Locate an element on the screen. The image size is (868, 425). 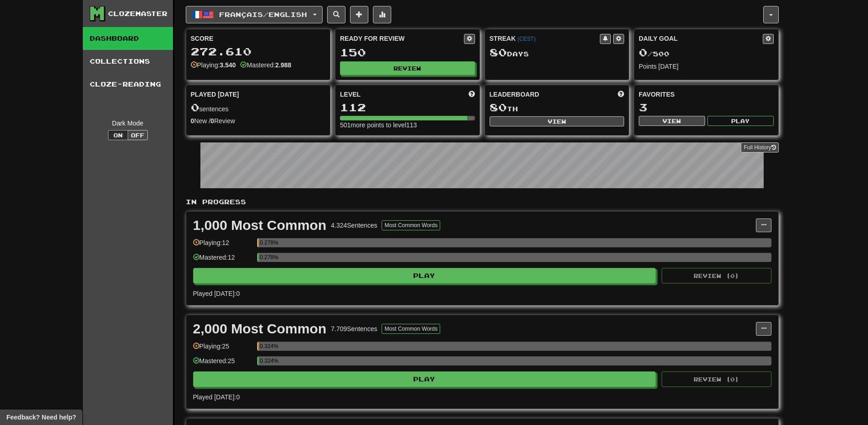
div: 7.709 Sentences is located at coordinates (354, 328).